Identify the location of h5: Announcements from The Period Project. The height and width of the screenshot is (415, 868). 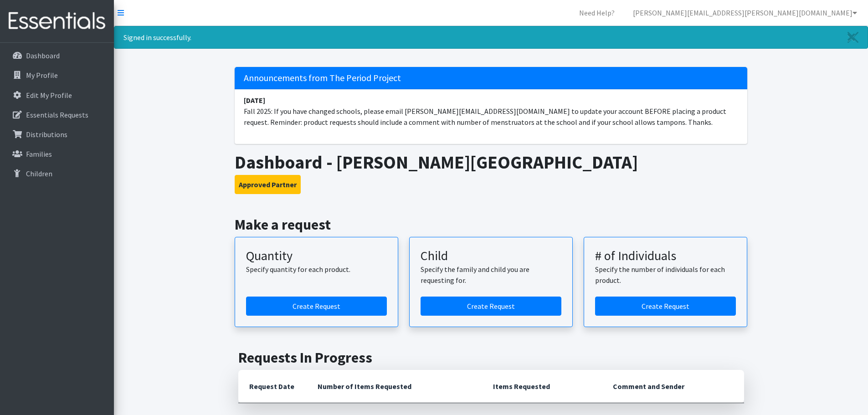
(491, 78).